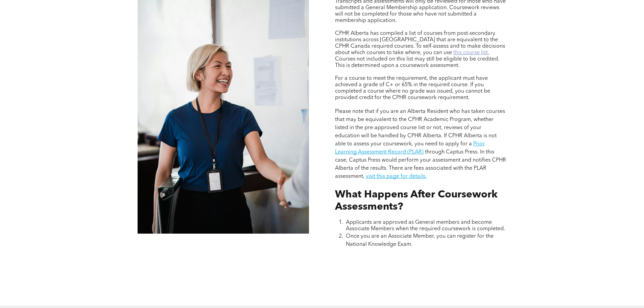  Describe the element at coordinates (420, 128) in the screenshot. I see `span: Please note that if you are an Alberta Resident who has taken courses that may be equivalent to t...` at that location.